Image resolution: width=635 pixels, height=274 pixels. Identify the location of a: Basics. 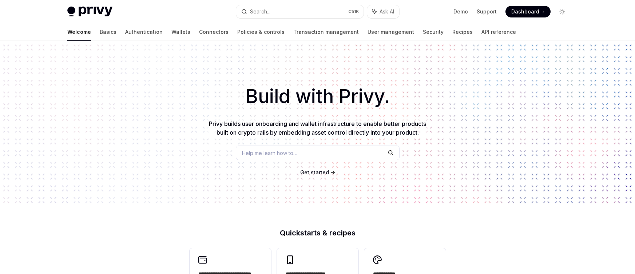
(108, 32).